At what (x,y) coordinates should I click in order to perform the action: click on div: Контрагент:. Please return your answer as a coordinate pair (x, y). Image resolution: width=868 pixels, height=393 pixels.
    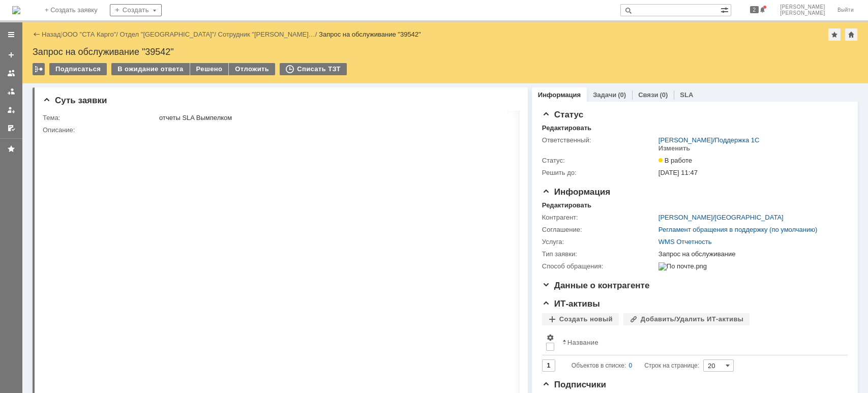
    Looking at the image, I should click on (599, 217).